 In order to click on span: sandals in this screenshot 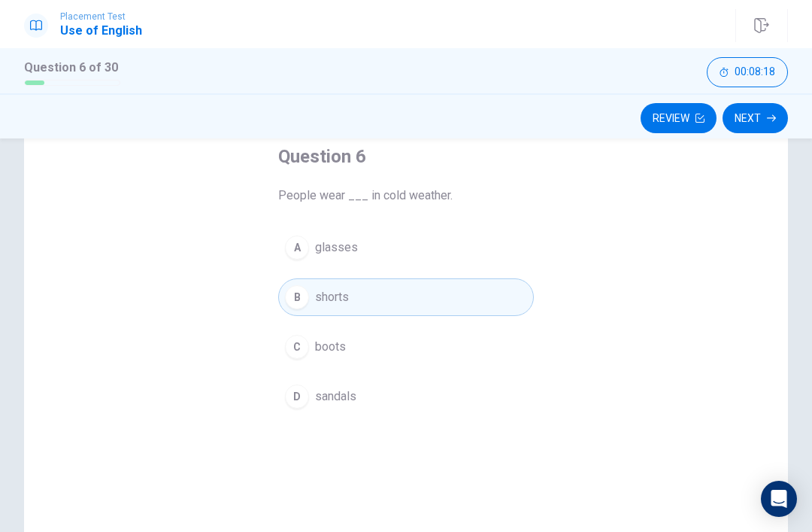, I will do `click(336, 397)`.